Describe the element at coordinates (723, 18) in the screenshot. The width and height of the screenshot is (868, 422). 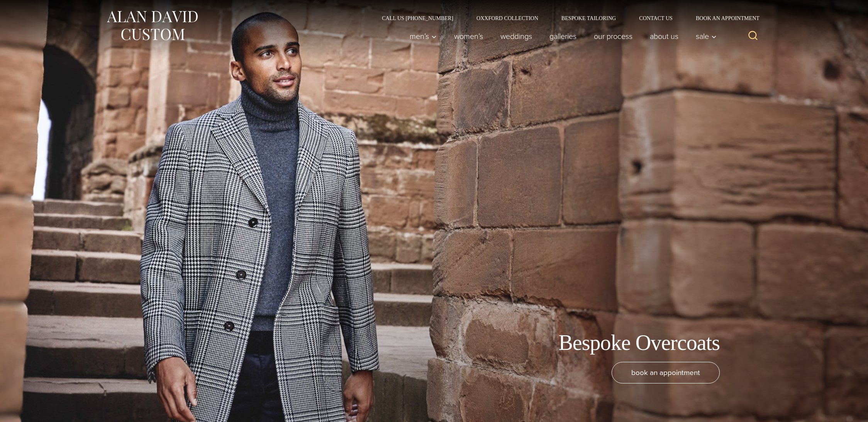
I see `a: Book an Appointment` at that location.